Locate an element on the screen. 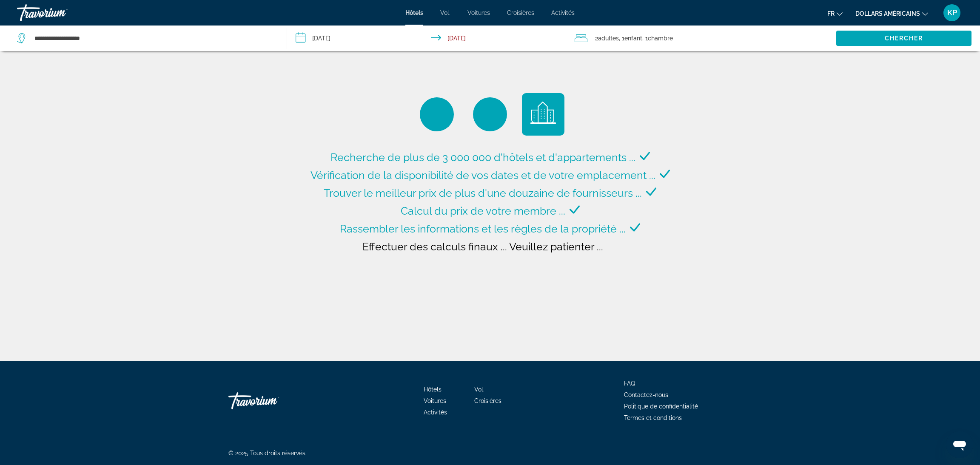 This screenshot has width=980, height=465. button: Travelers: 2 adults, 1 child is located at coordinates (701, 38).